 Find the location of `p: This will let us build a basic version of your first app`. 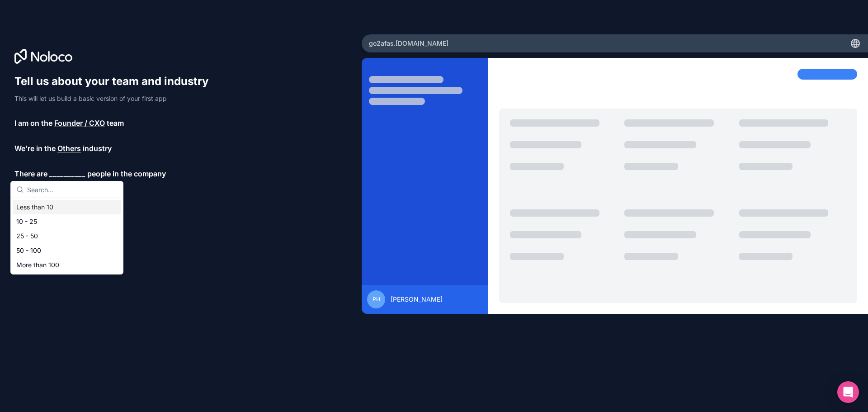

p: This will let us build a basic version of your first app is located at coordinates (116, 98).